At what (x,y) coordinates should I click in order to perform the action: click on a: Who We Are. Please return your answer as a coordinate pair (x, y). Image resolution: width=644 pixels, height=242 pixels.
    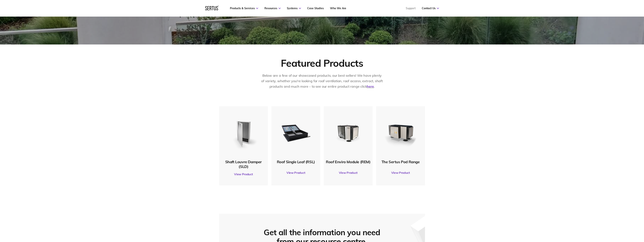
    Looking at the image, I should click on (338, 8).